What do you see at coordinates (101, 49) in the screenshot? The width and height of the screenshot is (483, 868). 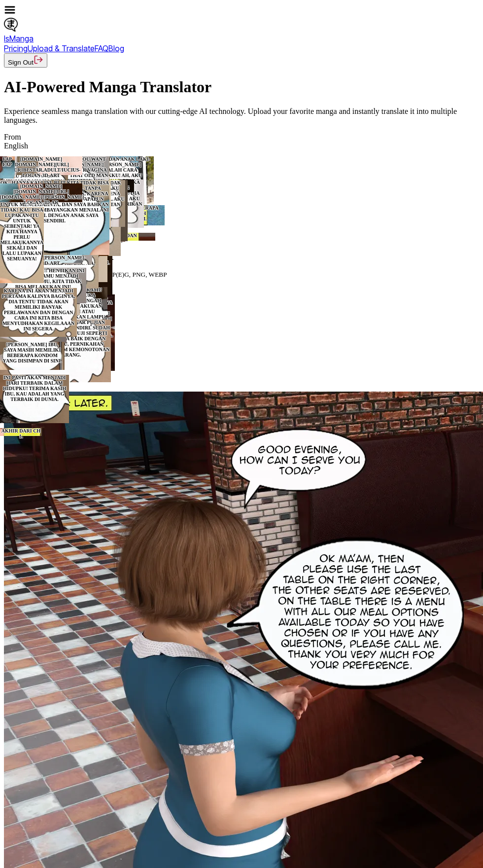 I see `a: FAQ` at bounding box center [101, 49].